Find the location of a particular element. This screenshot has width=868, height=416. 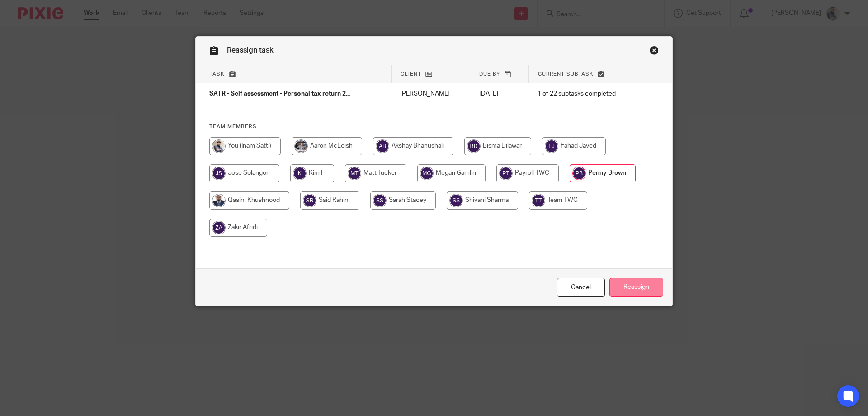

span: Due by is located at coordinates (490, 74).